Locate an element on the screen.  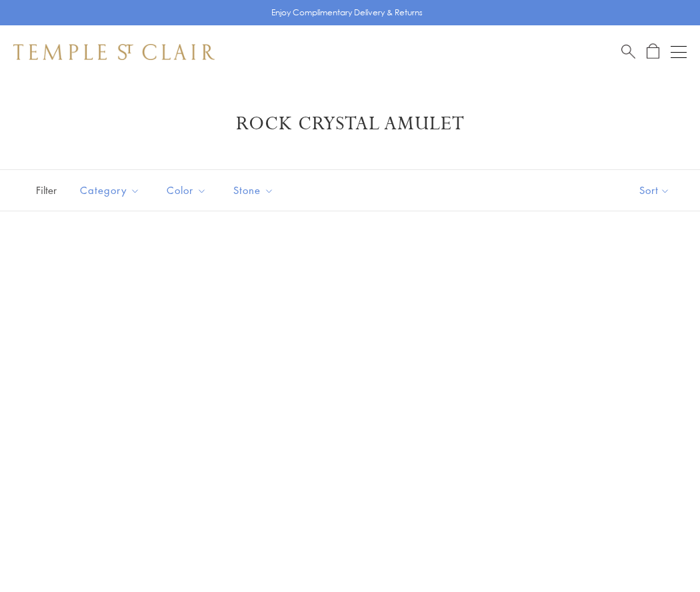
a: Search is located at coordinates (628, 51).